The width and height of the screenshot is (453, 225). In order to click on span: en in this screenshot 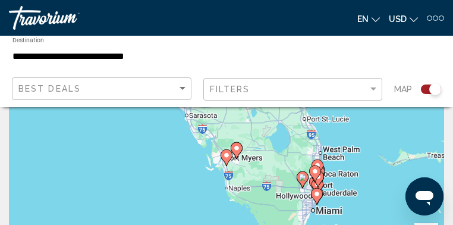, I will do `click(363, 19)`.